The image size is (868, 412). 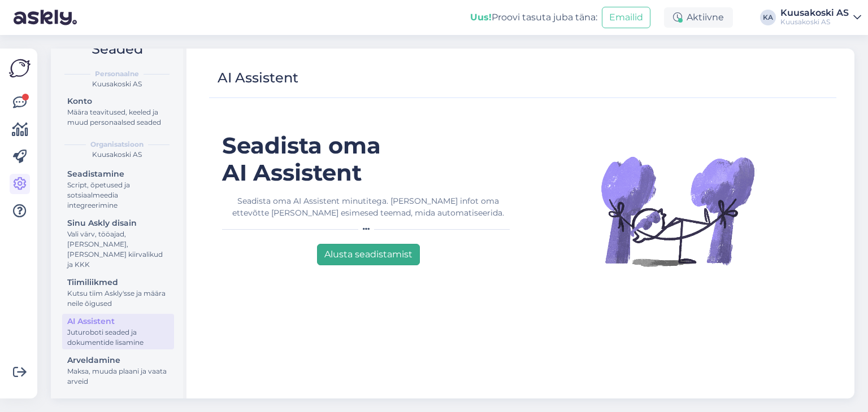 What do you see at coordinates (118, 223) in the screenshot?
I see `div: Sinu Askly disain` at bounding box center [118, 223].